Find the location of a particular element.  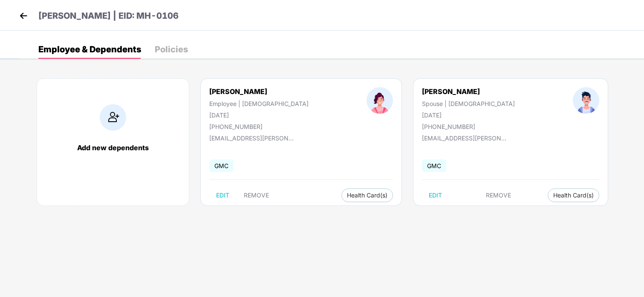

img: addIcon is located at coordinates (113, 117).